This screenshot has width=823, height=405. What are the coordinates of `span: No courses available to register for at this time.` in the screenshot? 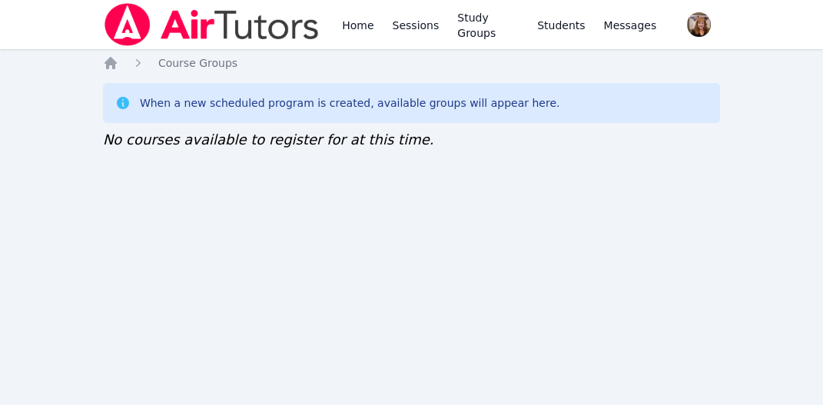 It's located at (268, 139).